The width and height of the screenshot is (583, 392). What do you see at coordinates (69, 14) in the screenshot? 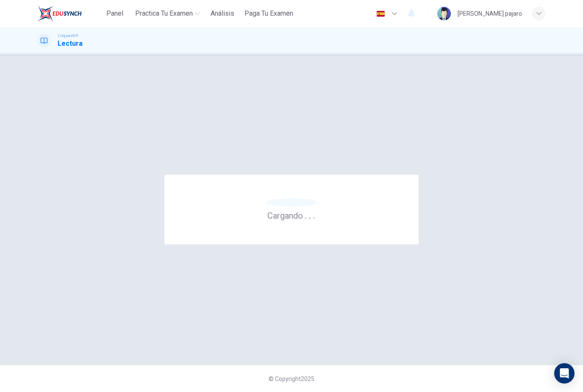
I see `a: EduSynch logo` at bounding box center [69, 14].